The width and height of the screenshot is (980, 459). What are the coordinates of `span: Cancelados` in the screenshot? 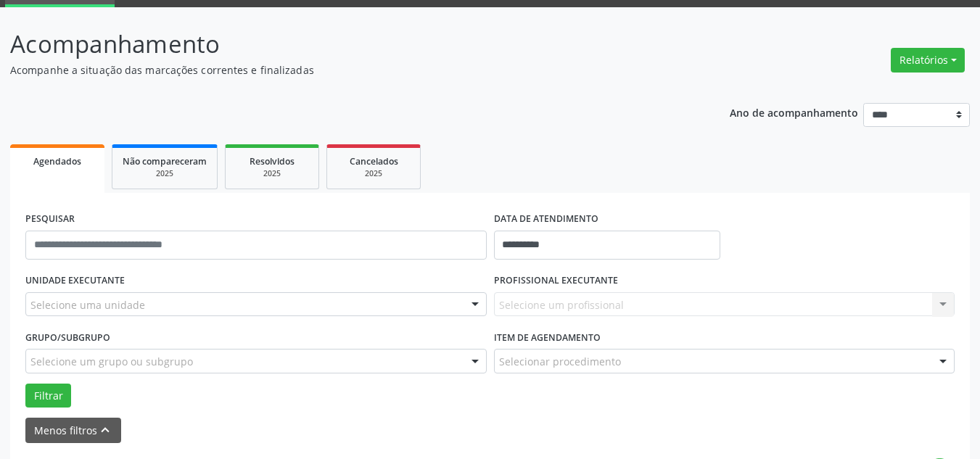 It's located at (373, 161).